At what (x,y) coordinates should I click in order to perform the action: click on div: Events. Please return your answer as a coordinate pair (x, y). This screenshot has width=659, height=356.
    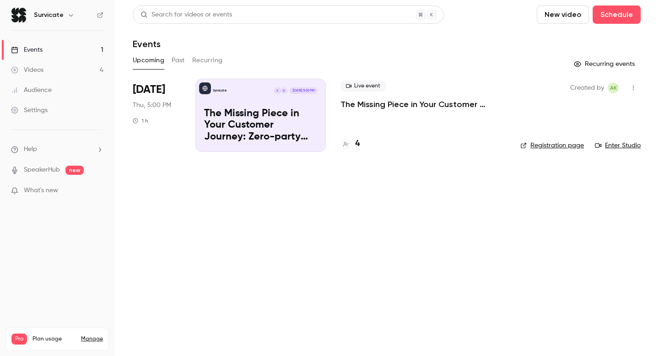
    Looking at the image, I should click on (27, 50).